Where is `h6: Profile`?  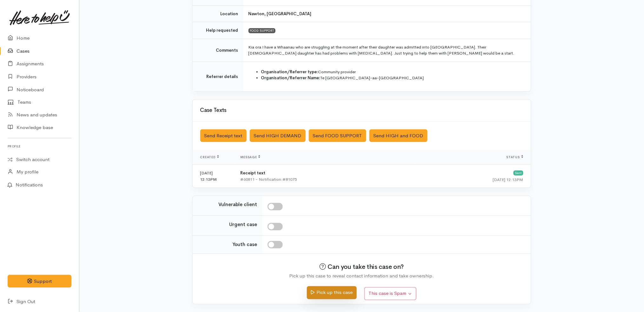
h6: Profile is located at coordinates (39, 146).